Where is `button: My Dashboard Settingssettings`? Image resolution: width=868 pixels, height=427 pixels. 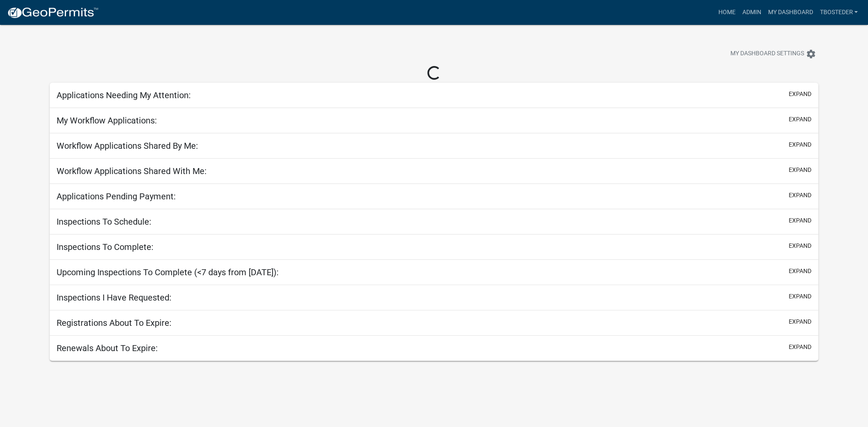
button: My Dashboard Settingssettings is located at coordinates (774, 54).